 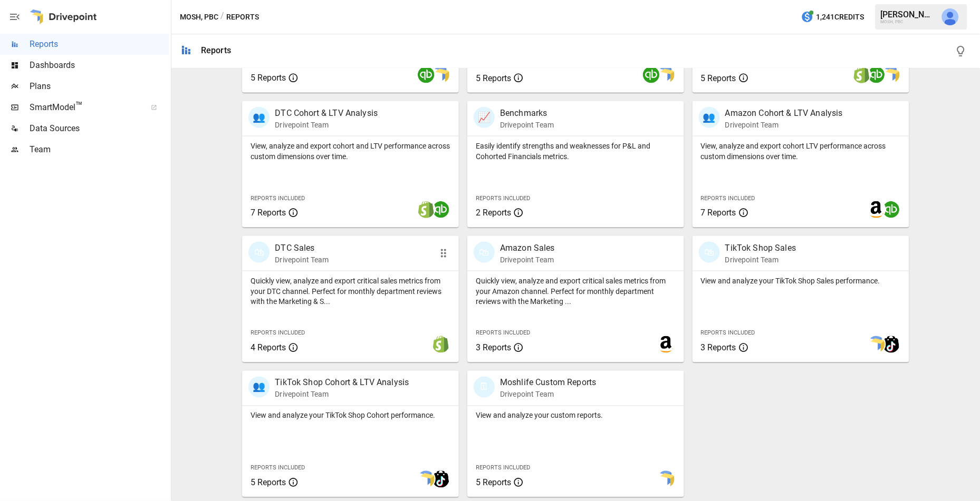 What do you see at coordinates (801, 281) in the screenshot?
I see `p: View and analyze your TikTok Shop Sales performance.` at bounding box center [801, 281].